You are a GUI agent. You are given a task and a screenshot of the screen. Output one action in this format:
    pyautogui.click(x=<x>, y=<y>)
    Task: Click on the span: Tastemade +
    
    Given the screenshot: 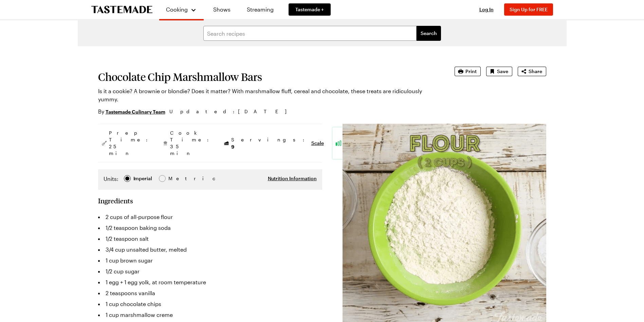 What is the action you would take?
    pyautogui.click(x=310, y=10)
    